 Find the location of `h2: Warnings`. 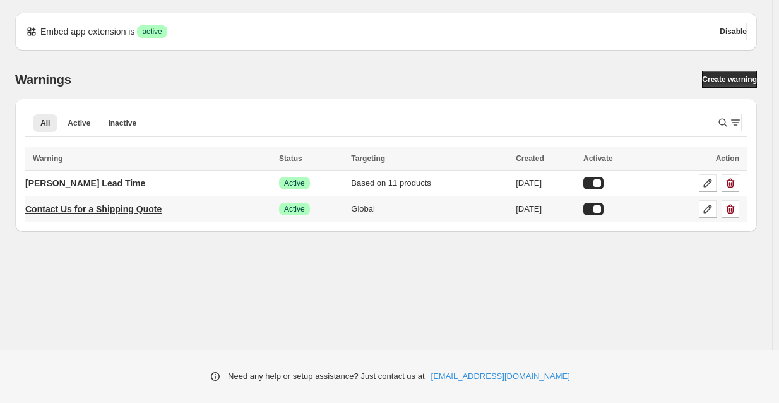

h2: Warnings is located at coordinates (43, 80).